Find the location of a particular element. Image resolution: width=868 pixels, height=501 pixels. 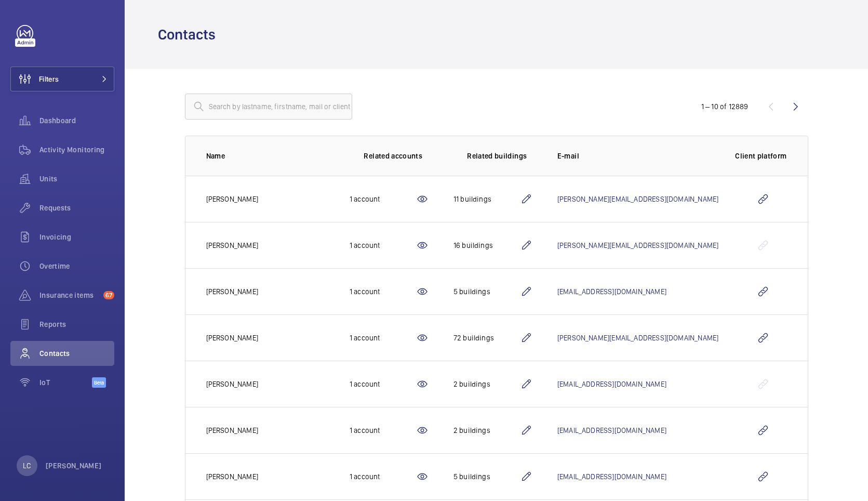

span: Dashboard is located at coordinates (77, 120).